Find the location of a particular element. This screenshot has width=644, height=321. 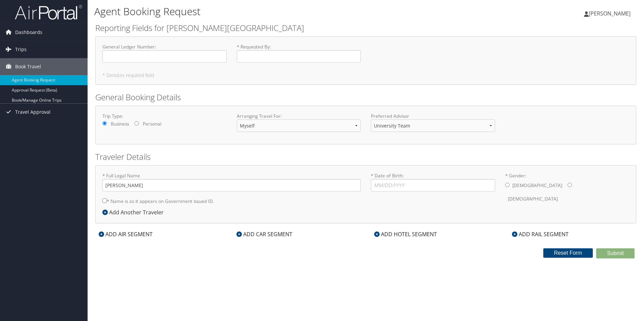

label: * Name is as it appears on Government issued ID. is located at coordinates (158, 201).